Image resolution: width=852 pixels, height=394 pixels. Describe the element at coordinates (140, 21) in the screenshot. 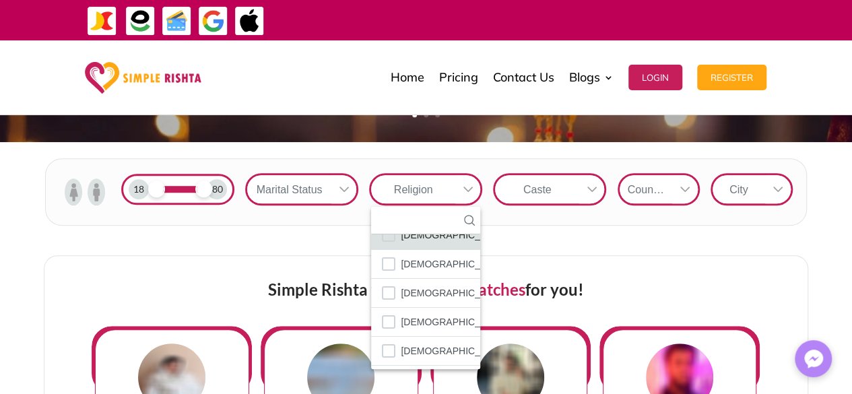

I see `img: EasyPaisa-icon` at that location.